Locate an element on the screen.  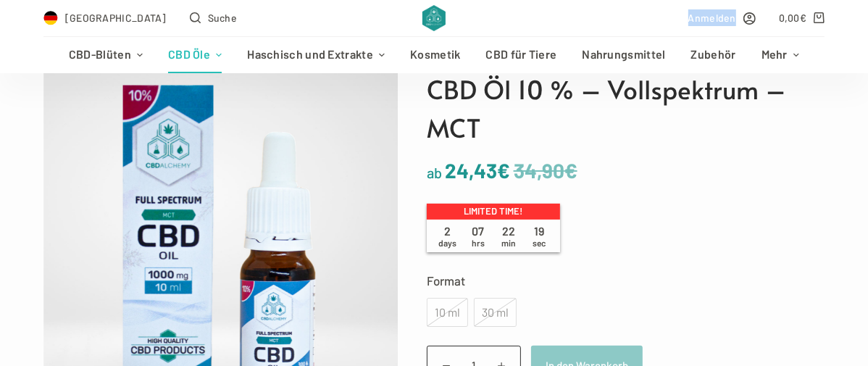
span: 22 is located at coordinates (509, 236).